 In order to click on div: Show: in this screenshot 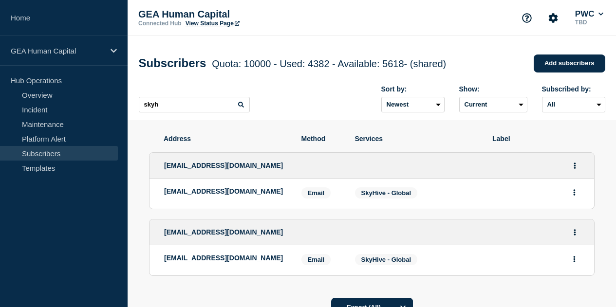, I will do `click(493, 89)`.